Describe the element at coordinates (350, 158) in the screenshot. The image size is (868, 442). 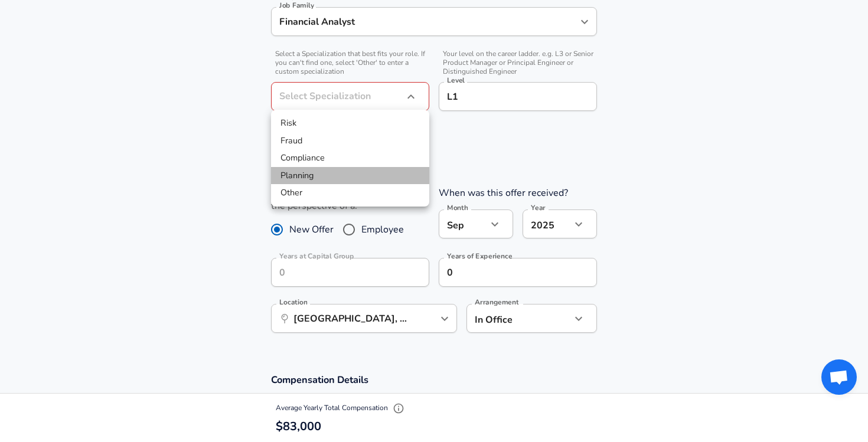
I see `li: Compliance` at that location.